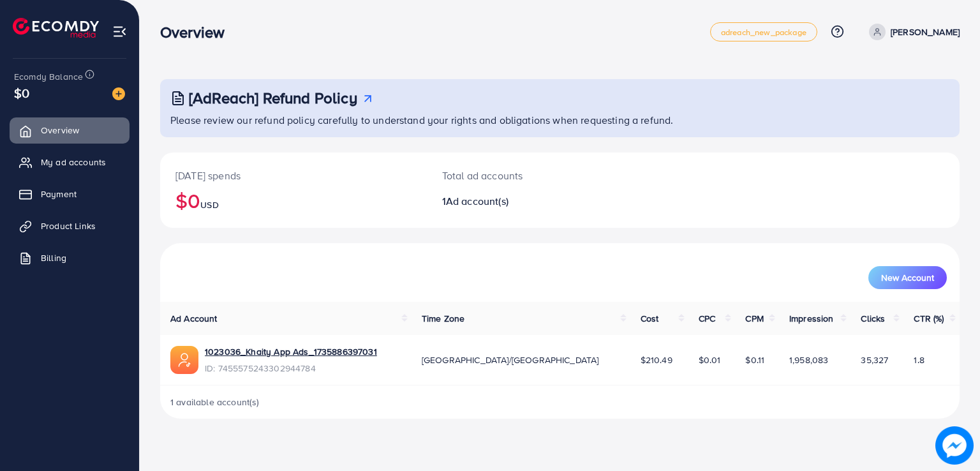 This screenshot has width=980, height=471. What do you see at coordinates (291, 369) in the screenshot?
I see `span: ID: 7455575243302944784` at bounding box center [291, 369].